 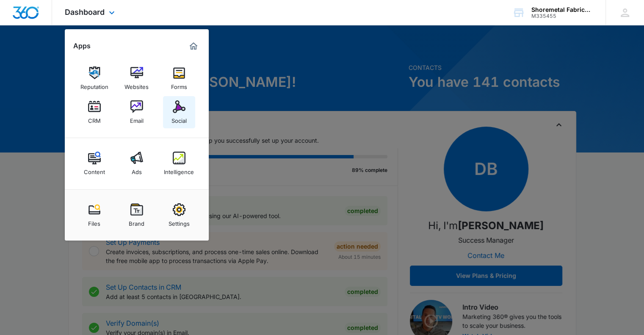 I want to click on h2: Apps, so click(x=81, y=45).